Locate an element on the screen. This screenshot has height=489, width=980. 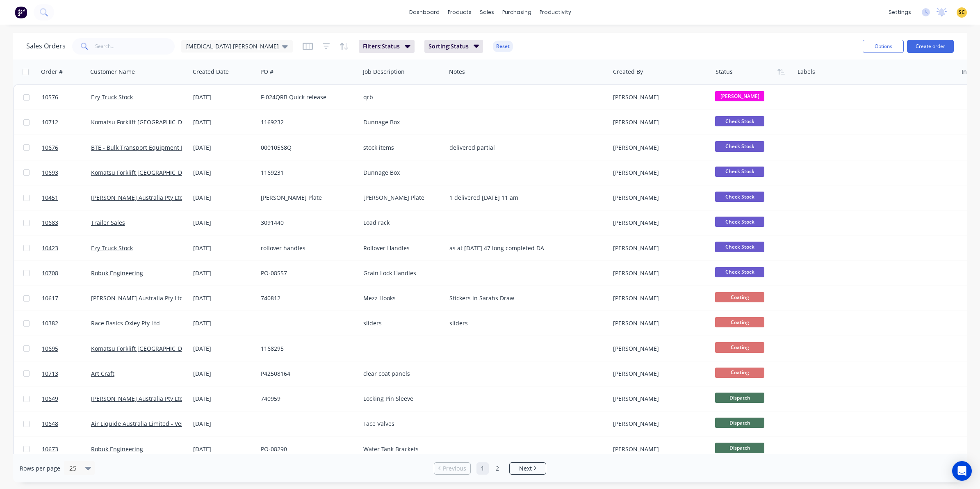
div: Locking Pin Sleeve is located at coordinates (401, 398).